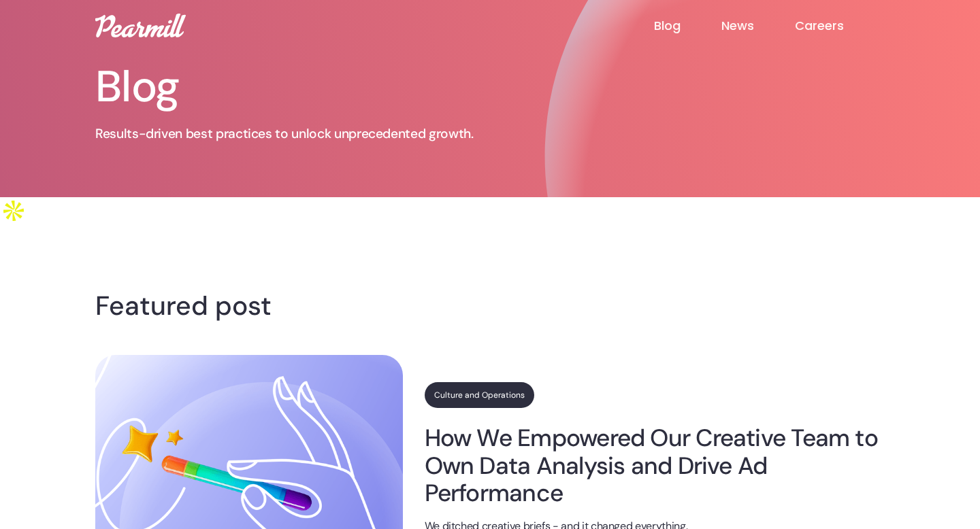 The height and width of the screenshot is (529, 980). What do you see at coordinates (839, 25) in the screenshot?
I see `a: Careers` at bounding box center [839, 25].